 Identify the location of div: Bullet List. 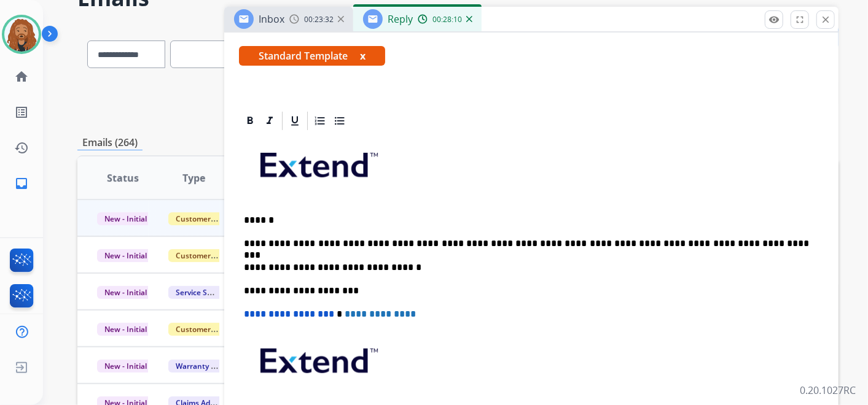
(340, 121).